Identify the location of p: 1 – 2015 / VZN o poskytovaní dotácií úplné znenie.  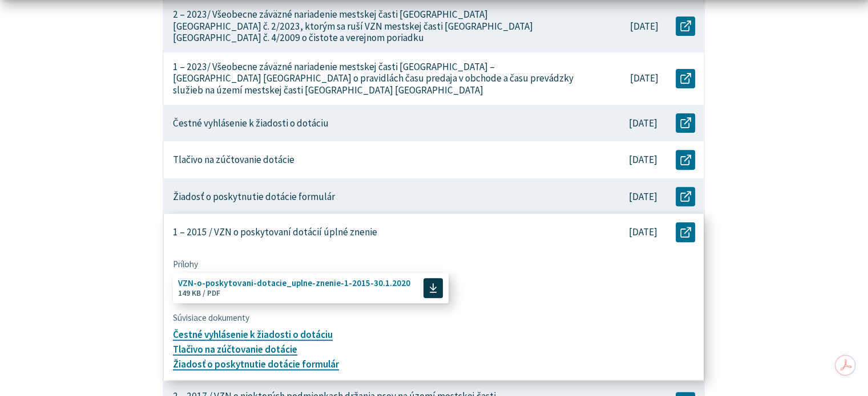
(275, 232).